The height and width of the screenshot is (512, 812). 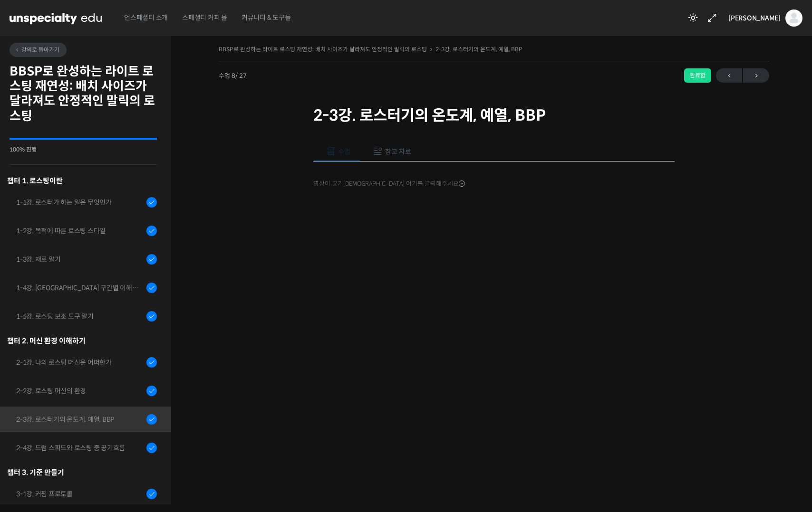 What do you see at coordinates (494, 116) in the screenshot?
I see `h1: 2-3강. 로스터기의 온도계, 예열, BBP` at bounding box center [494, 116].